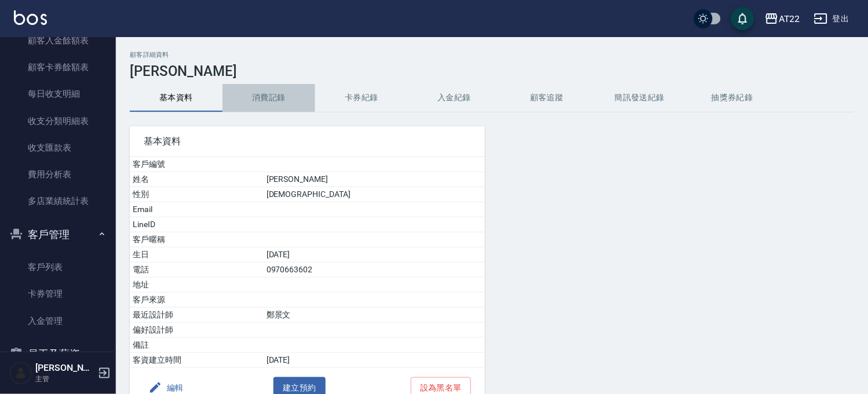  What do you see at coordinates (176, 98) in the screenshot?
I see `button: 基本資料` at bounding box center [176, 98].